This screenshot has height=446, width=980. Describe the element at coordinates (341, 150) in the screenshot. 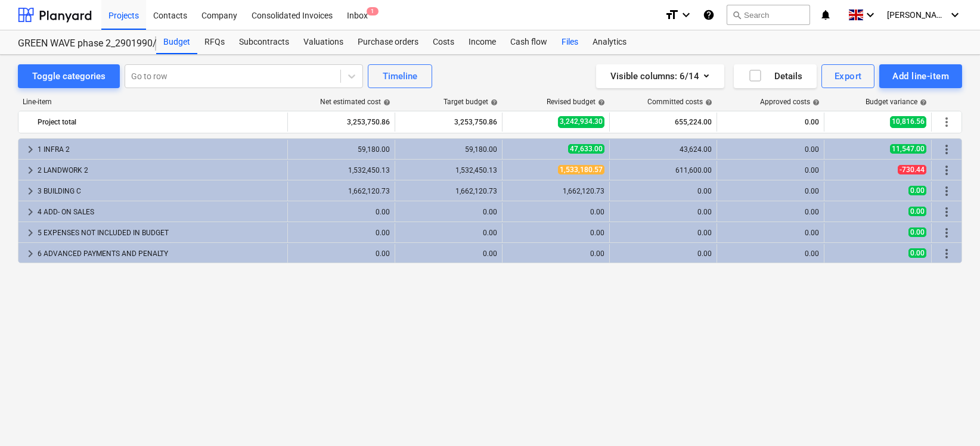

I see `div: 59,180.00` at that location.